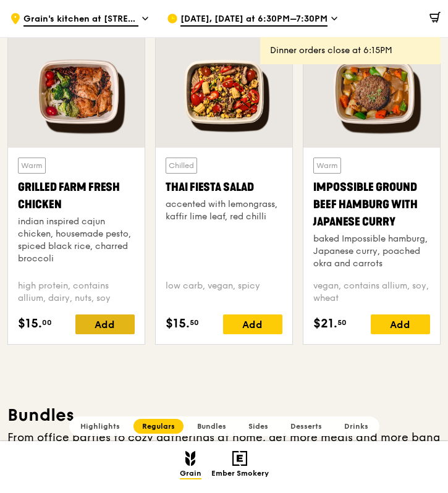 This screenshot has height=493, width=448. I want to click on div: high protein, contains allium, dairy, nuts, soy, so click(76, 292).